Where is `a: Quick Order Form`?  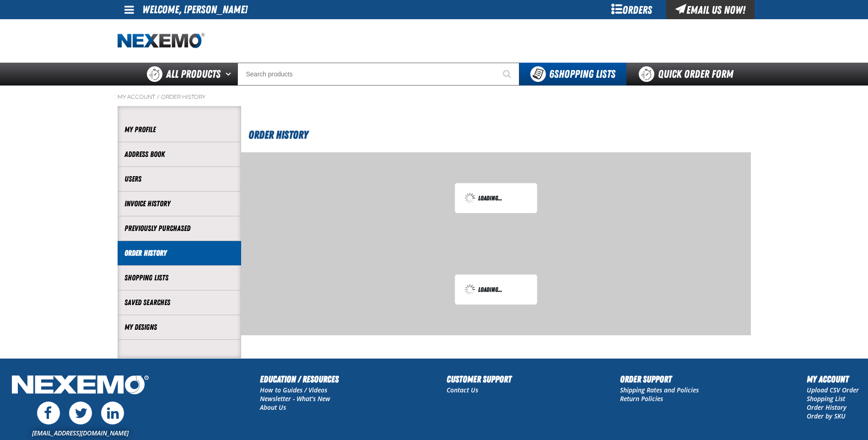
a: Quick Order Form is located at coordinates (688, 74).